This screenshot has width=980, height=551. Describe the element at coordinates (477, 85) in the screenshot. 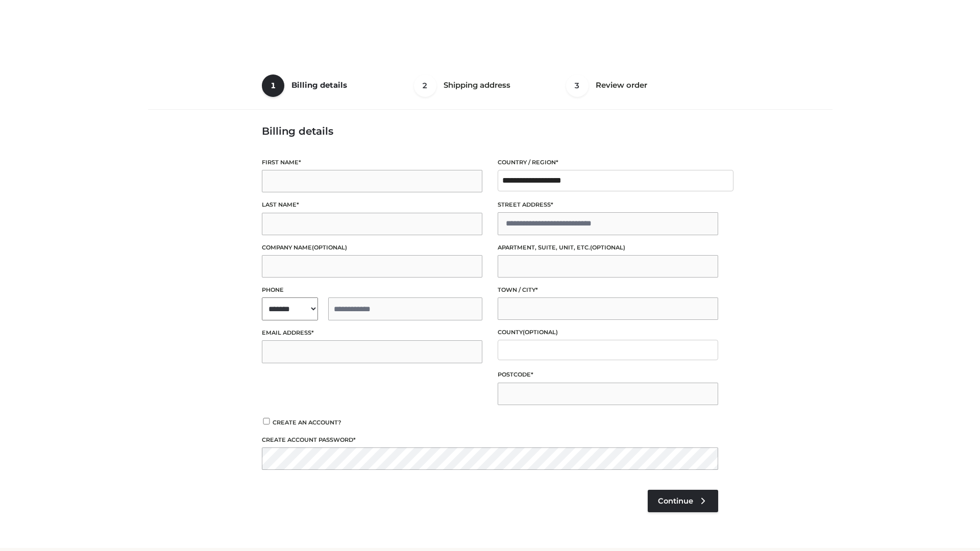

I see `span: Shipping address` at that location.